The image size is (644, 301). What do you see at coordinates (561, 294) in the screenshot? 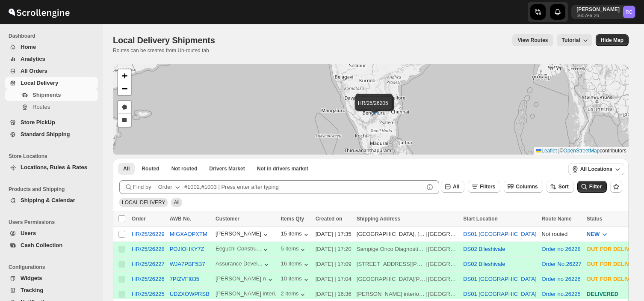
I see `button: Order no.26225` at bounding box center [561, 294].